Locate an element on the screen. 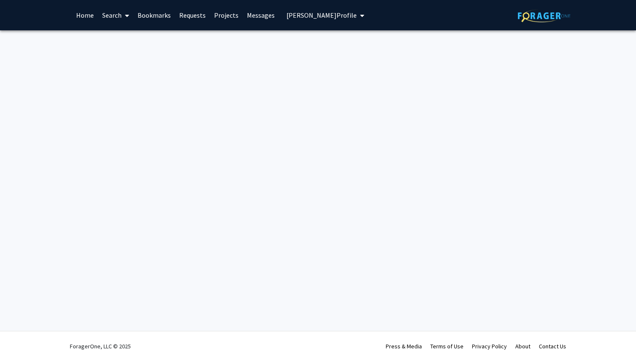 This screenshot has height=361, width=636. a: Search is located at coordinates (116, 15).